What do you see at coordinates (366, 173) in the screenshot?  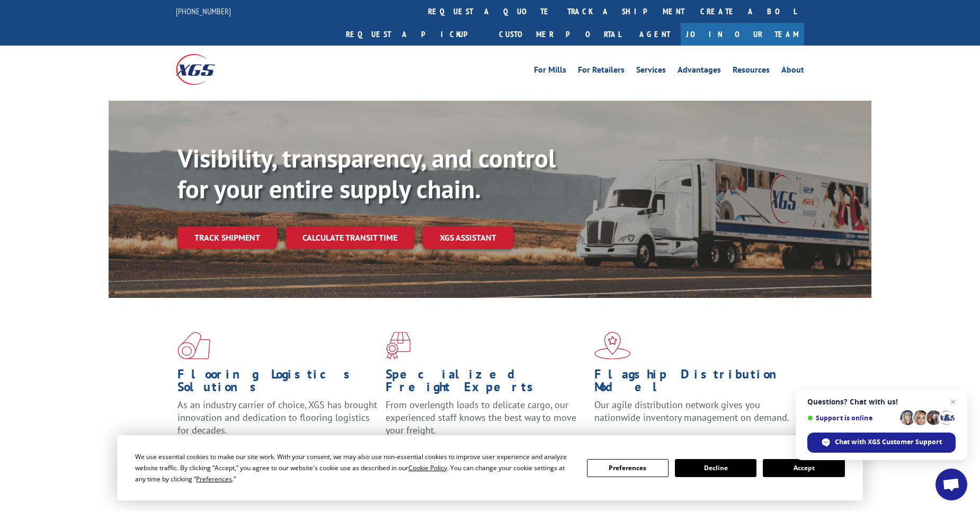 I see `b: Visibility, transparency, and control for your entire supply chain.` at bounding box center [366, 173].